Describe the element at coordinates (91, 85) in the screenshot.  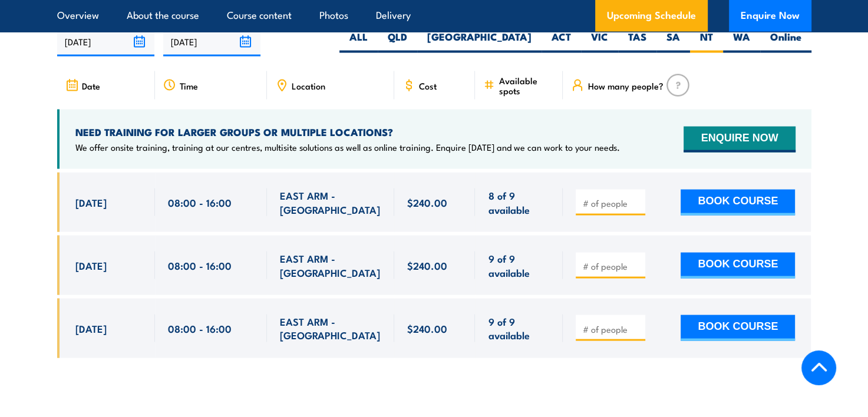
I see `span: Date` at that location.